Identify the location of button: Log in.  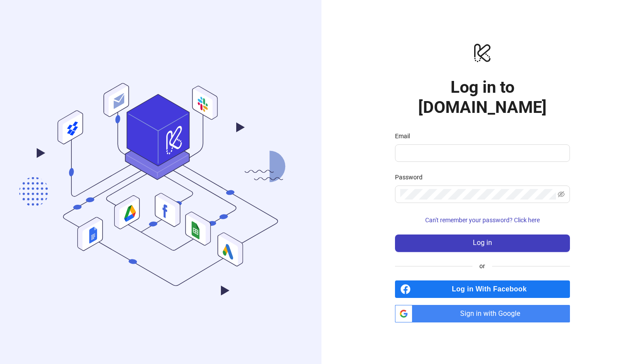
(482, 243).